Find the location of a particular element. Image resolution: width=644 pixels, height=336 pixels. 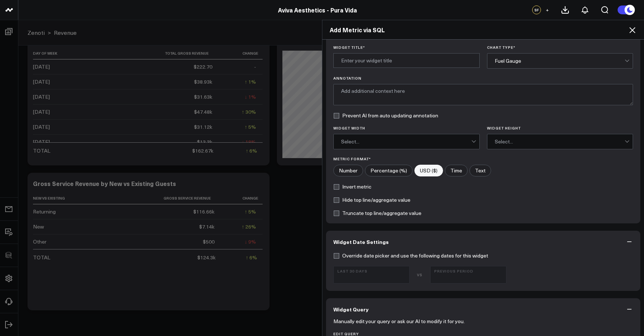

p: Manually edit your query or ask our AI to modify it for you. is located at coordinates (399, 322).